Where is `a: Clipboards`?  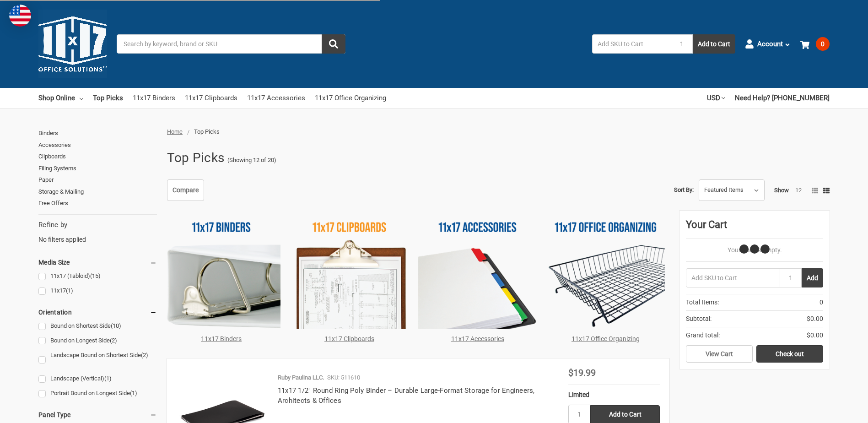
a: Clipboards is located at coordinates (97, 156).